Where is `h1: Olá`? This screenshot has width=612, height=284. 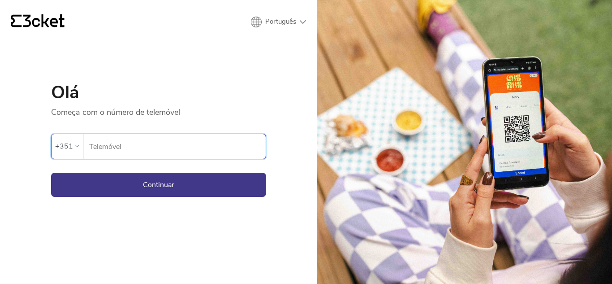
h1: Olá is located at coordinates (159, 92).